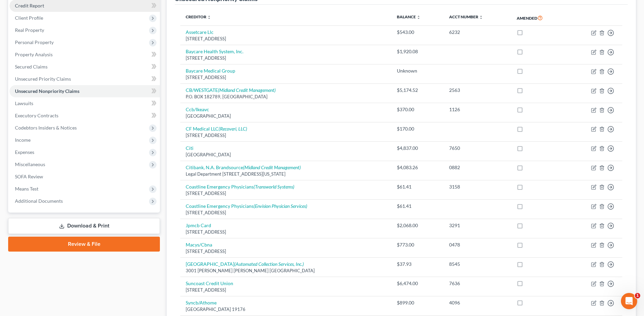 The width and height of the screenshot is (644, 316). Describe the element at coordinates (29, 5) in the screenshot. I see `span: Credit Report` at that location.